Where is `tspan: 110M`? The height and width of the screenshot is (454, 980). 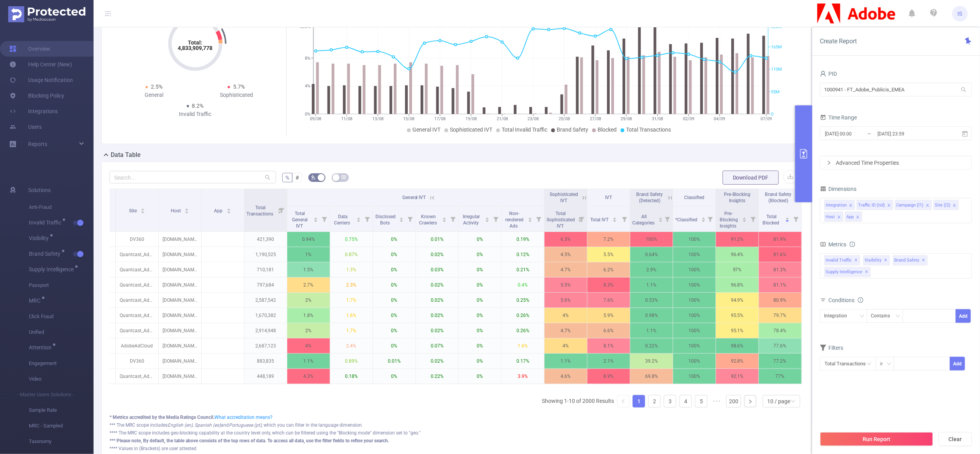
tspan: 110M is located at coordinates (778, 70).